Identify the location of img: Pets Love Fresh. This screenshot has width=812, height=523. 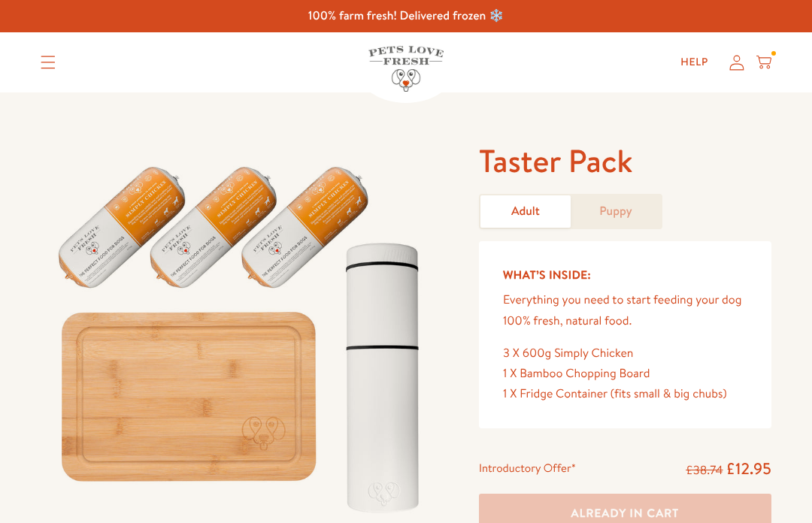
(406, 69).